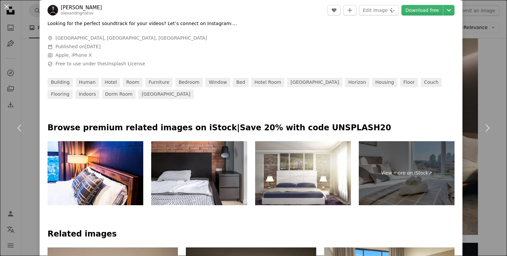  I want to click on img: the roft bedroom, so click(95, 173).